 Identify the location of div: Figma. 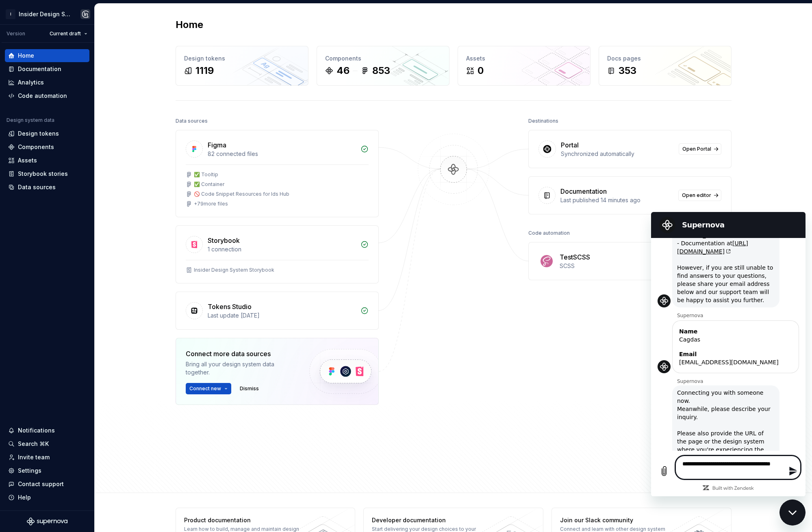
(217, 145).